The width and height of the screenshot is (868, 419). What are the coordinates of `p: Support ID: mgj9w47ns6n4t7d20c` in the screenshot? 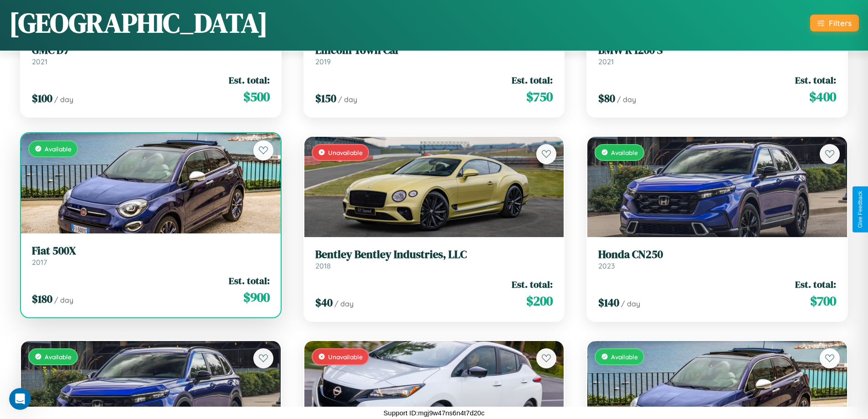 It's located at (434, 412).